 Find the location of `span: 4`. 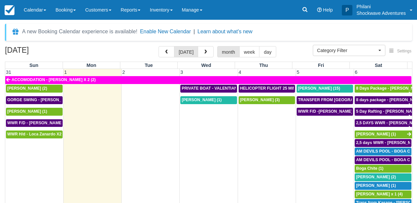

span: 4 is located at coordinates (240, 72).